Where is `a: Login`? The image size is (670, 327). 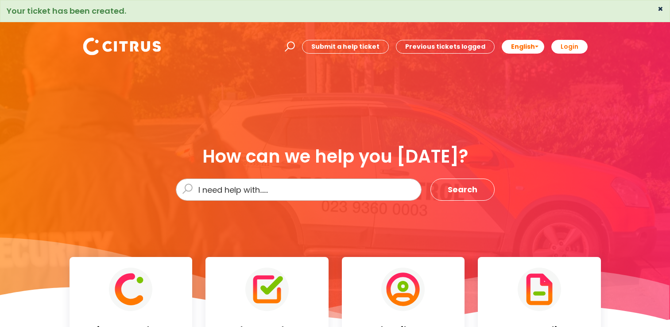 a: Login is located at coordinates (569, 46).